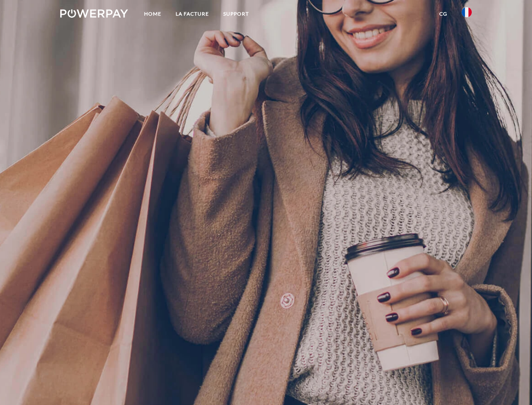  Describe the element at coordinates (443, 14) in the screenshot. I see `a: CG` at that location.